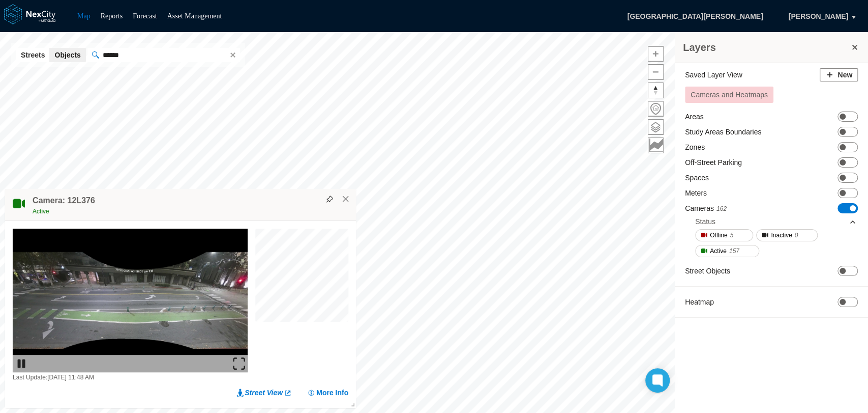 The width and height of the screenshot is (868, 413). Describe the element at coordinates (695, 147) in the screenshot. I see `label: Zones` at that location.